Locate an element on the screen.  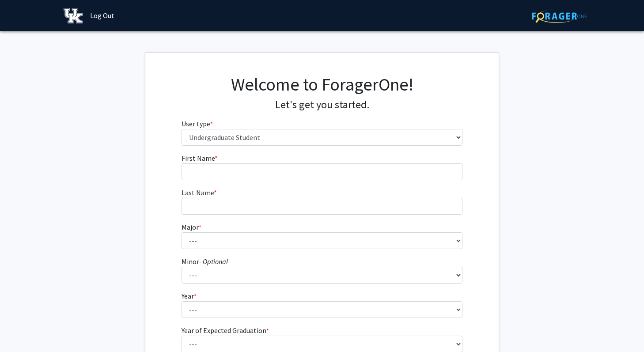
span: Last Name is located at coordinates (197, 193).